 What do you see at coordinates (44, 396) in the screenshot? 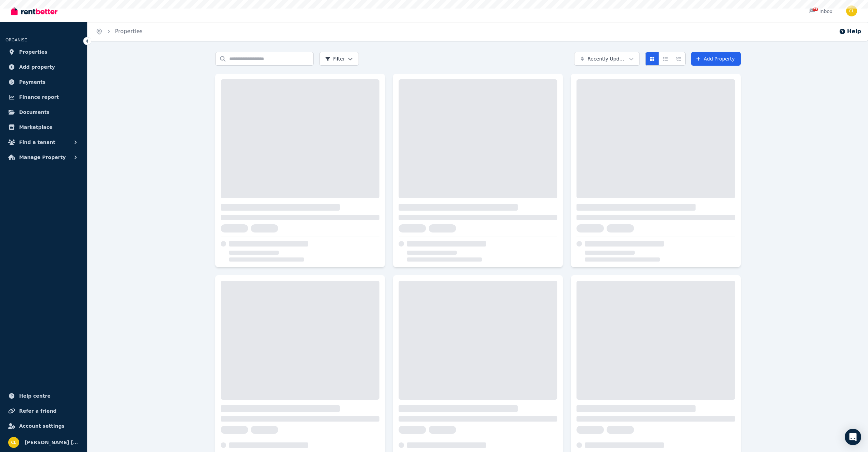
I see `a: Help centre` at bounding box center [44, 396].